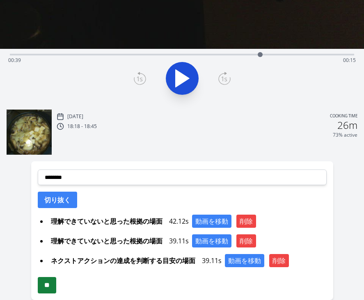 The image size is (364, 300). What do you see at coordinates (58, 200) in the screenshot?
I see `button: 切り抜く` at bounding box center [58, 200].